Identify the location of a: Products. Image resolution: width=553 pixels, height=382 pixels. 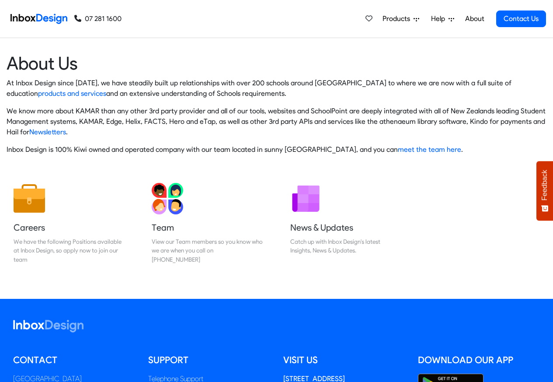
(401, 19).